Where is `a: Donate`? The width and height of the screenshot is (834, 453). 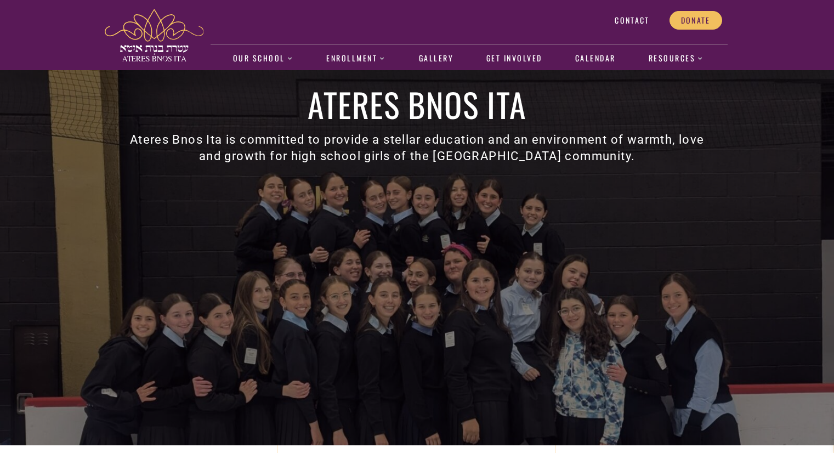 a: Donate is located at coordinates (696, 20).